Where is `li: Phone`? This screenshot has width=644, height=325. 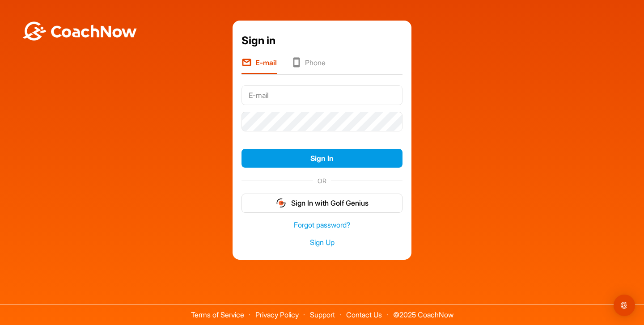 li: Phone is located at coordinates (308, 66).